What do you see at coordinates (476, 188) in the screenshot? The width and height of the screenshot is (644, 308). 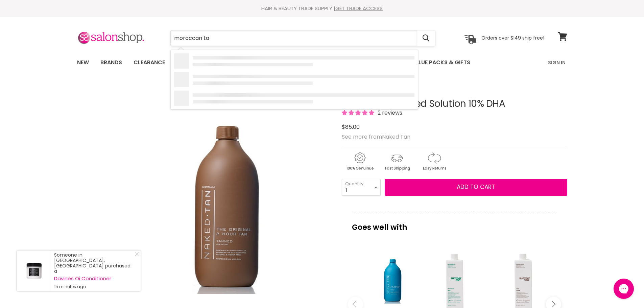 I see `button: Add to cart` at bounding box center [476, 188].